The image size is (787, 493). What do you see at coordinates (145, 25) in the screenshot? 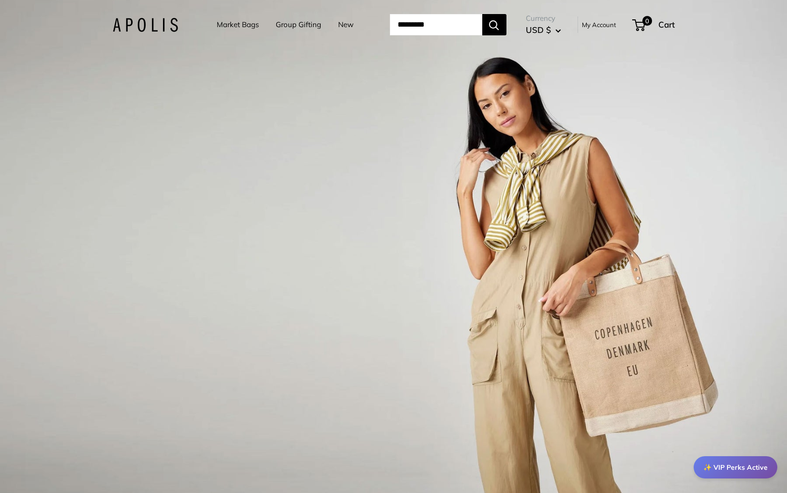
I see `img: Apolis` at bounding box center [145, 25].